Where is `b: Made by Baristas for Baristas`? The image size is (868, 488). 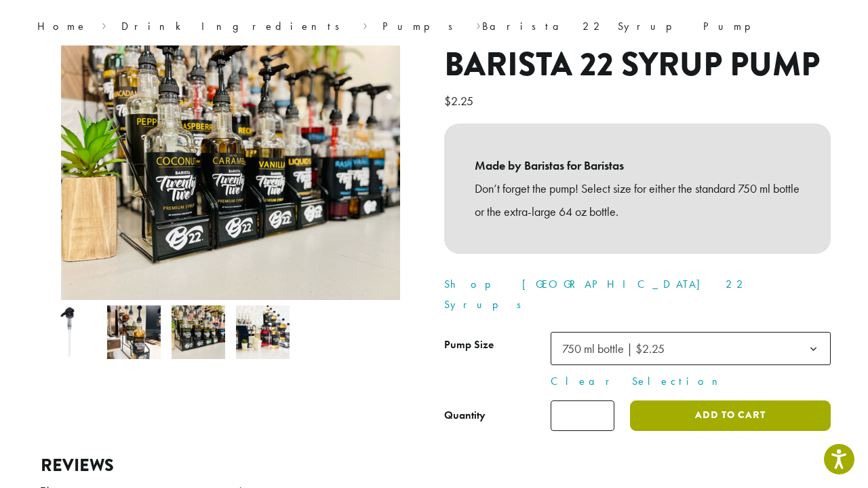 b: Made by Baristas for Baristas is located at coordinates (638, 166).